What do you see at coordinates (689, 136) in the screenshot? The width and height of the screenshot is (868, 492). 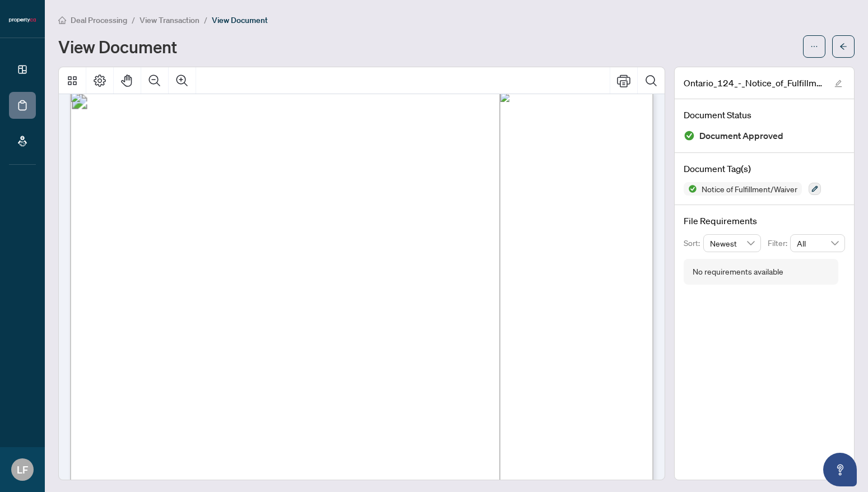 I see `img: Document Status` at bounding box center [689, 136].